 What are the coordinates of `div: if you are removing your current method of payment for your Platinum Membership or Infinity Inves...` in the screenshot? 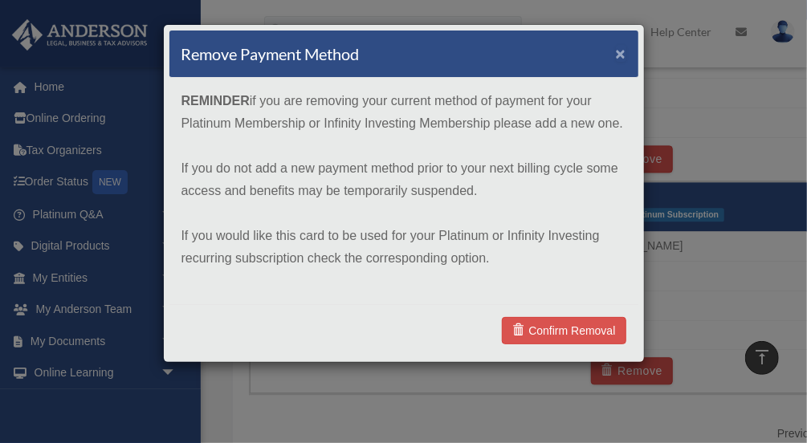 It's located at (404, 191).